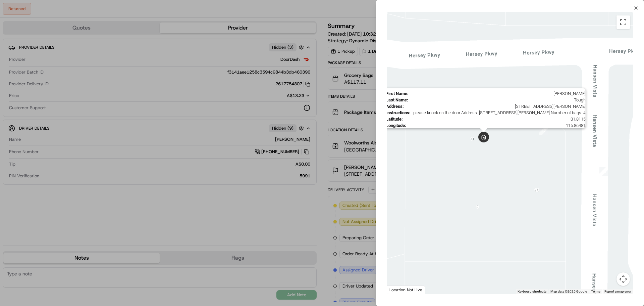  Describe the element at coordinates (596, 291) in the screenshot. I see `a: Terms (opens in new tab)` at that location.